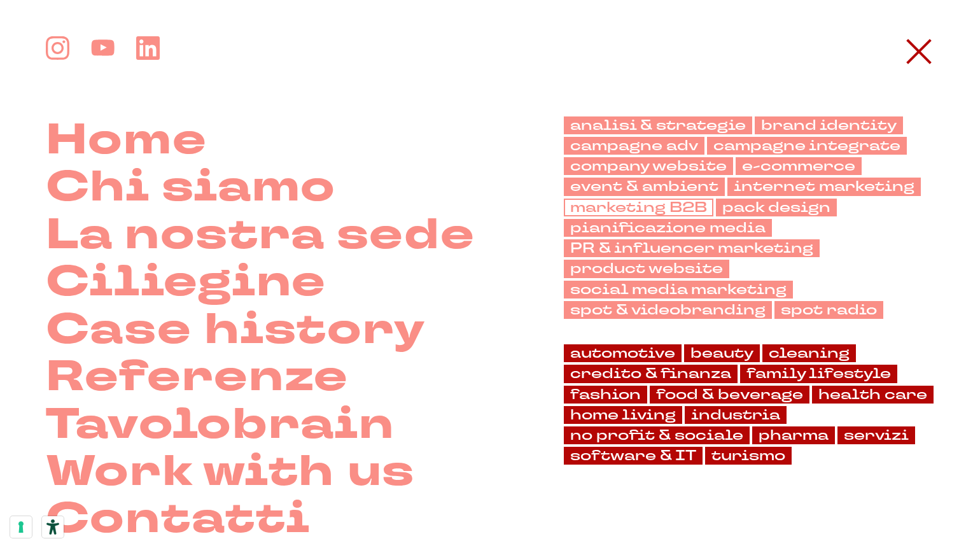  I want to click on a: product website, so click(646, 268).